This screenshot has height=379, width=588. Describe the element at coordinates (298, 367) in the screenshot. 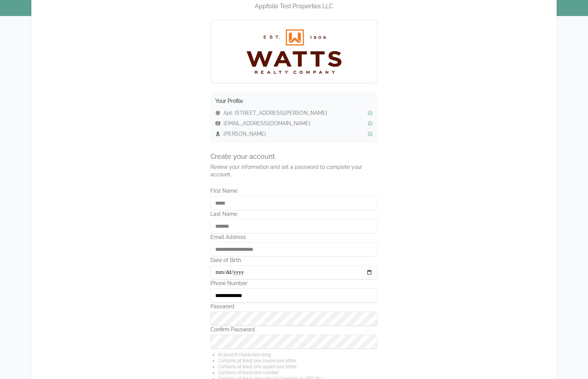

I see `li: Contains at least one uppercase letter` at that location.